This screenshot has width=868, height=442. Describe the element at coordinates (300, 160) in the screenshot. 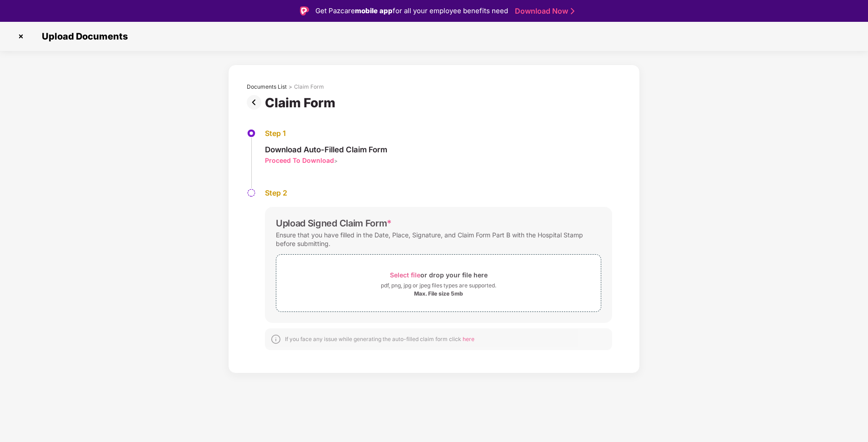

I see `div: Proceed To Download` at that location.